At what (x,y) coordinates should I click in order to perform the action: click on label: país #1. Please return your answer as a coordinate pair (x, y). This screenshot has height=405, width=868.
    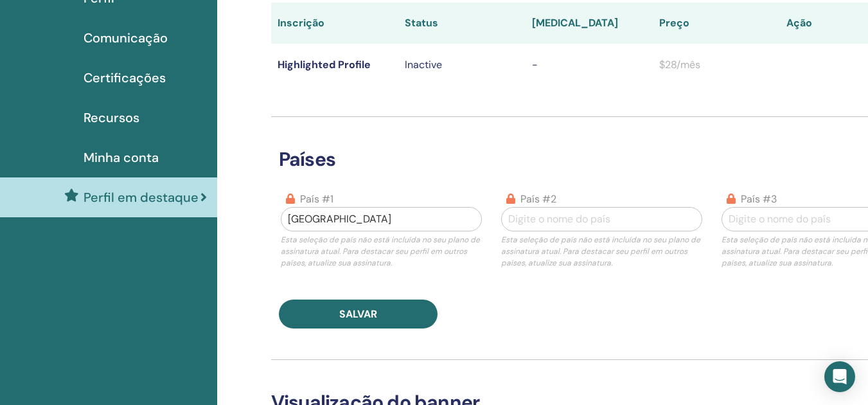
    Looking at the image, I should click on (317, 199).